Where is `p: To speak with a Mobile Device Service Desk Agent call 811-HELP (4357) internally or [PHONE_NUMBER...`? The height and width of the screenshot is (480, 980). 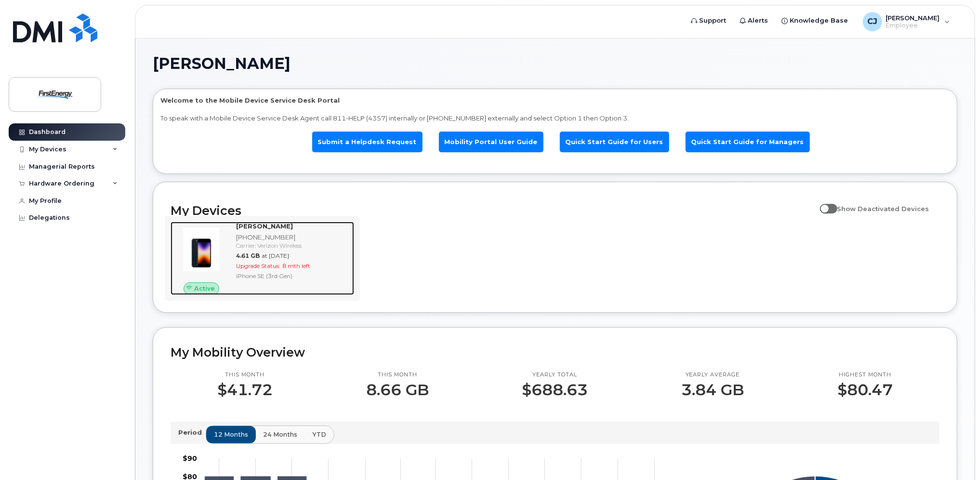
p: To speak with a Mobile Device Service Desk Agent call 811-HELP (4357) internally or [PHONE_NUMBER... is located at coordinates (555, 118).